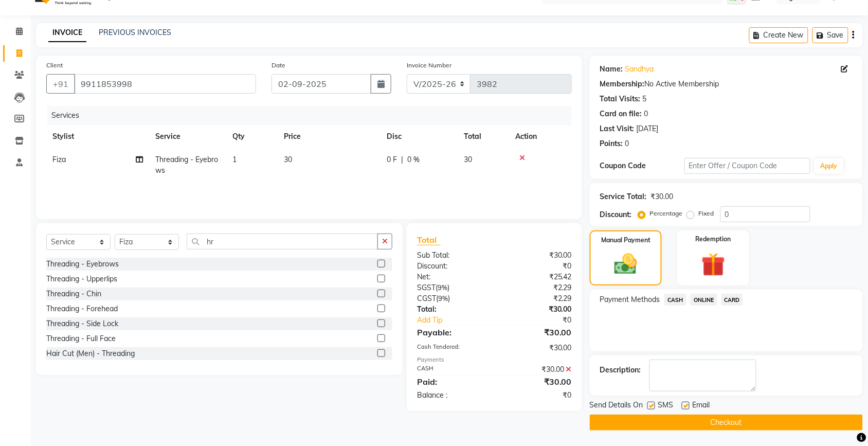 The image size is (868, 446). I want to click on th: Qty, so click(252, 136).